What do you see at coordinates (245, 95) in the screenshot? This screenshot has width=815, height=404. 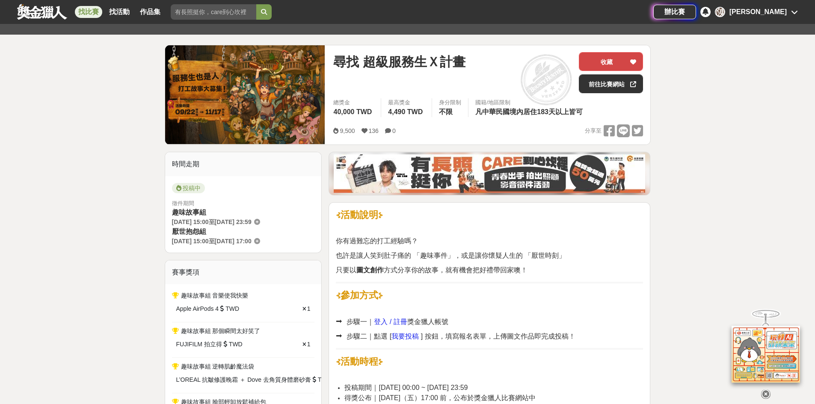 I see `img: Cover Image` at bounding box center [245, 95].